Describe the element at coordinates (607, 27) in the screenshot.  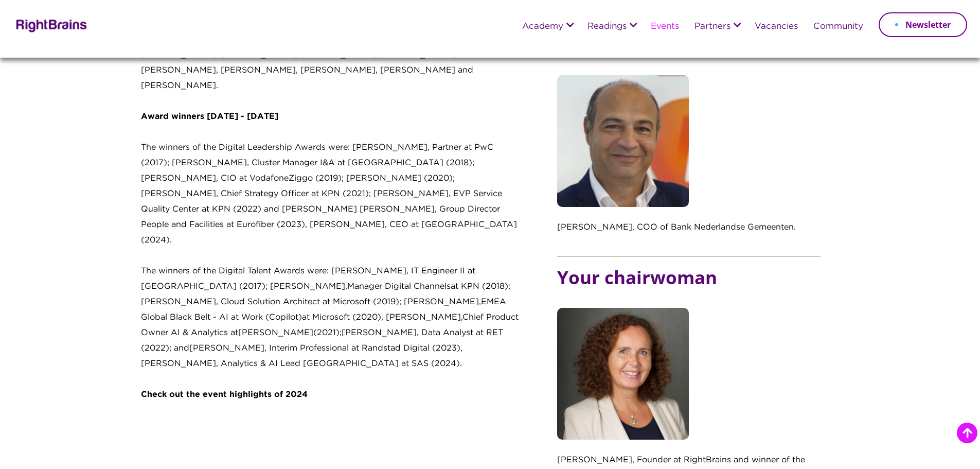
I see `a: Readings` at that location.